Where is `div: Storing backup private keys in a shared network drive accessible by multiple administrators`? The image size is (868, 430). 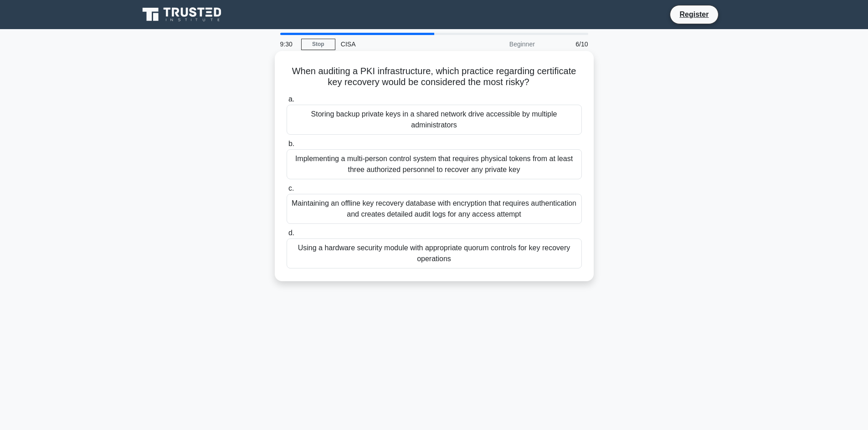
div: Storing backup private keys in a shared network drive accessible by multiple administrators is located at coordinates (434, 120).